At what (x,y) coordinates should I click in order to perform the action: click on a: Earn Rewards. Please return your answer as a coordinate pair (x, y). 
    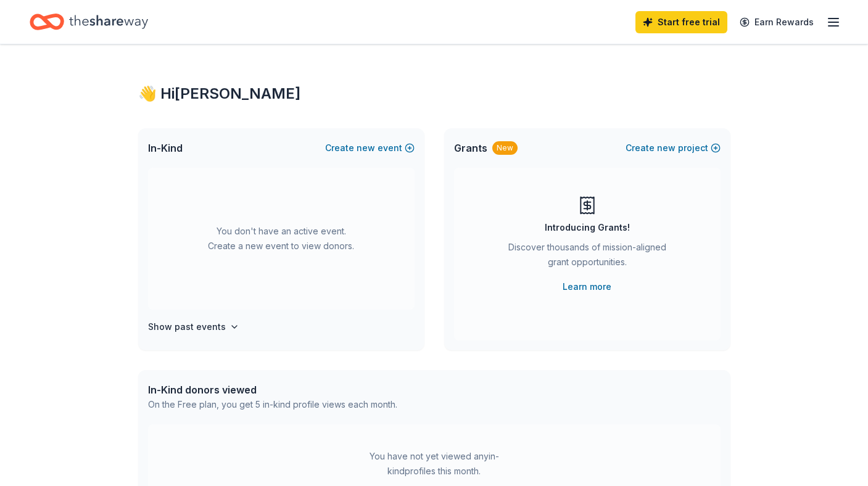
    Looking at the image, I should click on (777, 22).